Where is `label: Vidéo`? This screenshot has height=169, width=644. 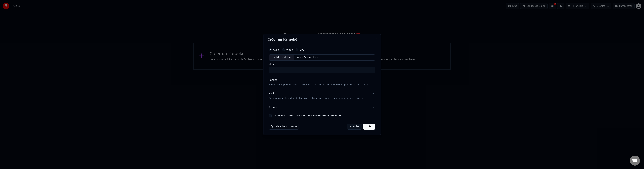
label: Vidéo is located at coordinates (289, 50).